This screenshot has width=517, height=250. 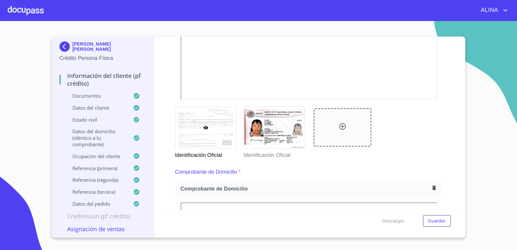 I want to click on p: Credinissan (PF crédito), so click(x=103, y=216).